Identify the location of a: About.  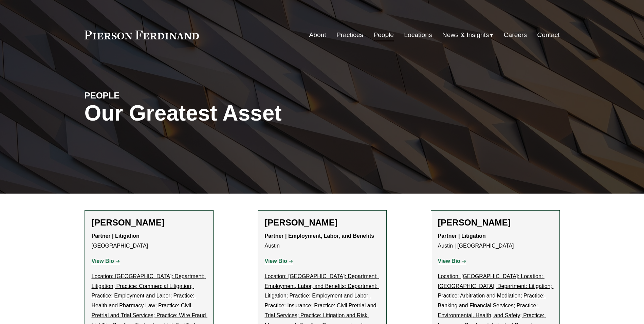
(318, 35).